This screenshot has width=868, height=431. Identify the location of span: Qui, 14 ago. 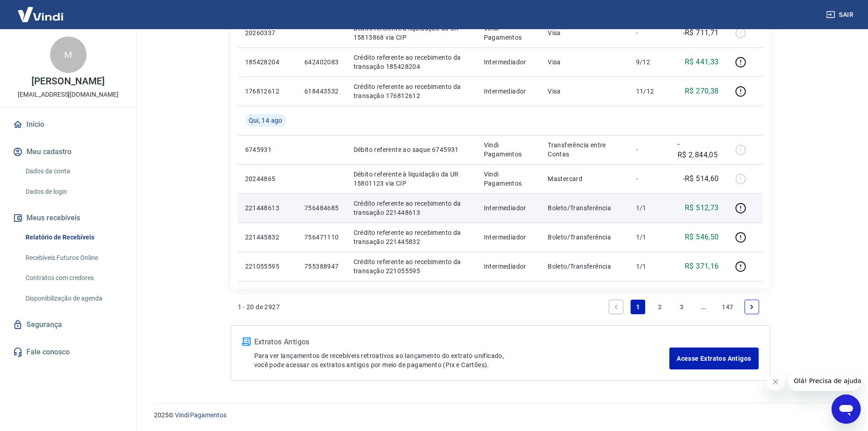
(266, 120).